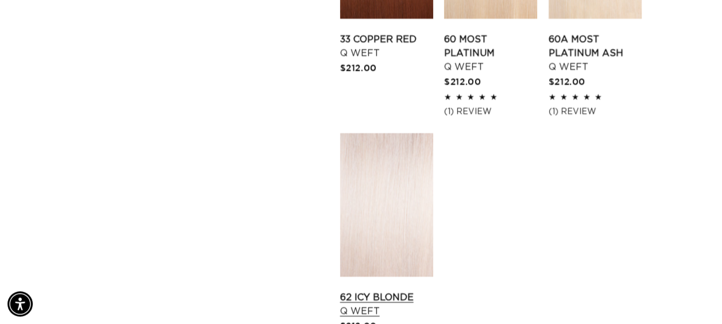 The image size is (722, 324). Describe the element at coordinates (387, 305) in the screenshot. I see `a: 62 Icy Blonde Q Weft` at that location.